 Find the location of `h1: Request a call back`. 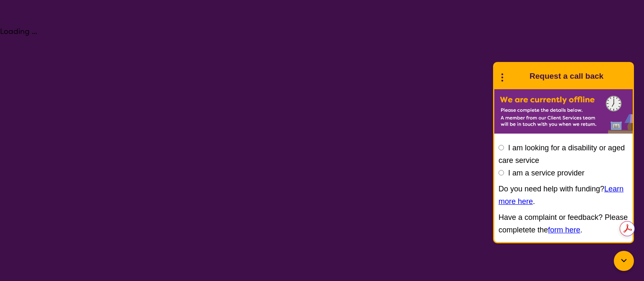

h1: Request a call back is located at coordinates (567, 76).